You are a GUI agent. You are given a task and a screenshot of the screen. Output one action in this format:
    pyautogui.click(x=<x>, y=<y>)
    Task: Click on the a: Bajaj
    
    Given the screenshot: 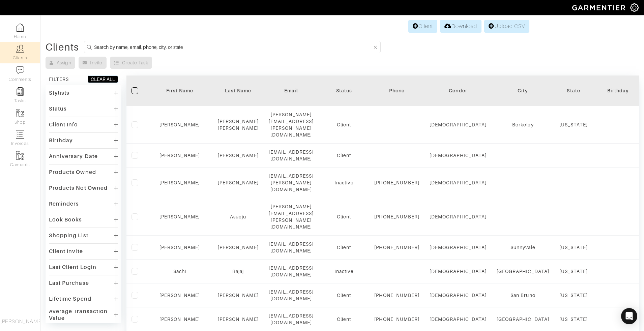 What is the action you would take?
    pyautogui.click(x=238, y=271)
    